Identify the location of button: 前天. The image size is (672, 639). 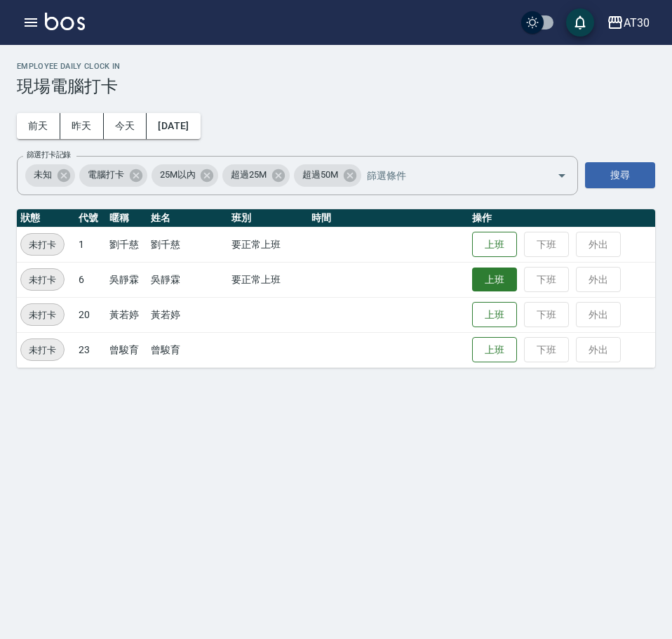
(38, 126).